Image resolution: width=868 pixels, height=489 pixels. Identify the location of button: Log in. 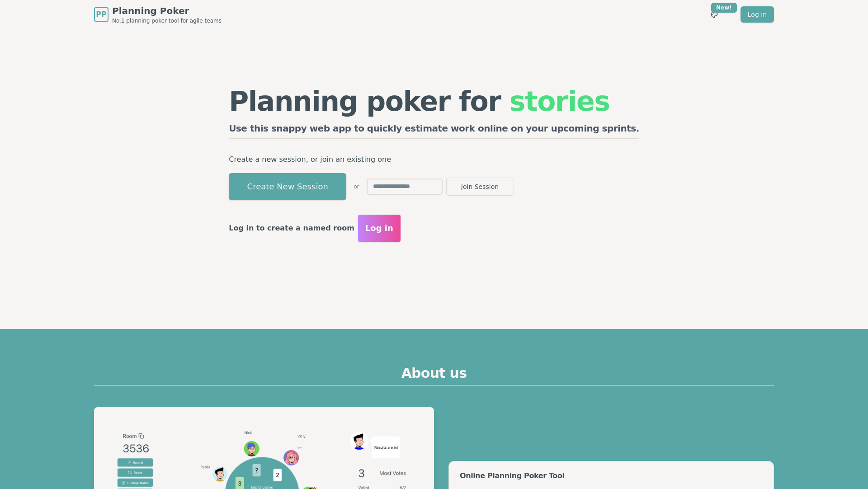
(379, 229).